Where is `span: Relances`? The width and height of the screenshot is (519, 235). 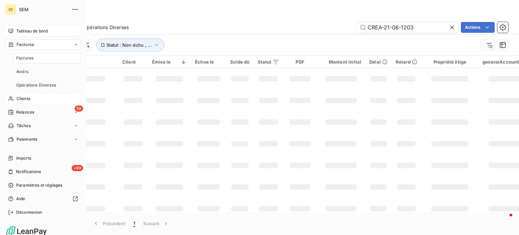 span: Relances is located at coordinates (25, 112).